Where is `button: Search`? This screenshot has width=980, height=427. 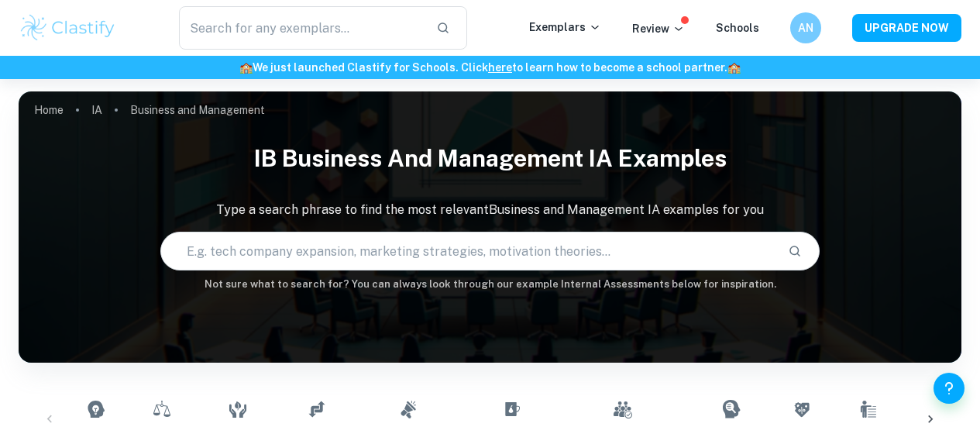
button: Search is located at coordinates (795, 251).